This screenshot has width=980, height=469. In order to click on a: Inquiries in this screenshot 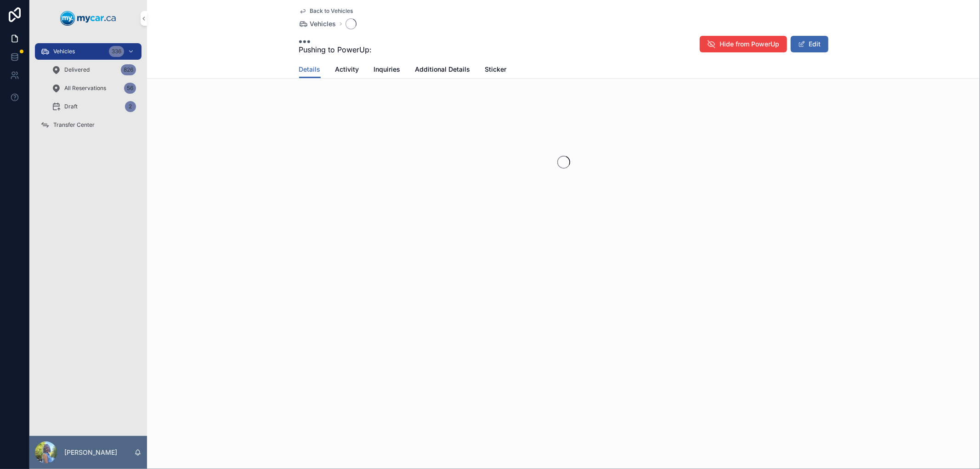, I will do `click(387, 70)`.